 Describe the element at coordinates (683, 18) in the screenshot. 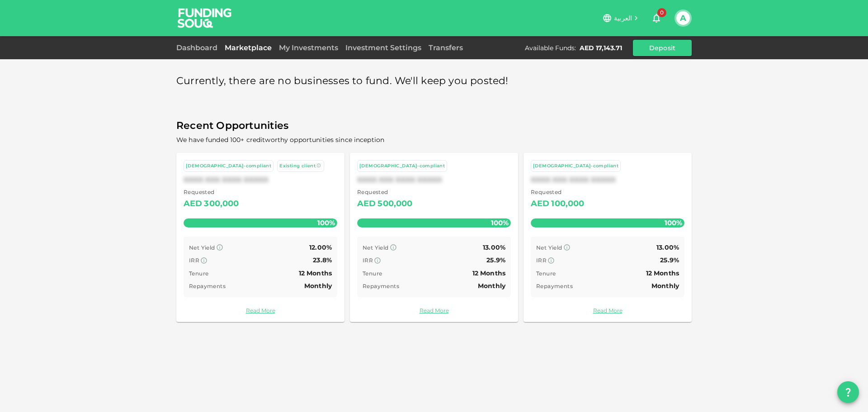

I see `button: A` at that location.